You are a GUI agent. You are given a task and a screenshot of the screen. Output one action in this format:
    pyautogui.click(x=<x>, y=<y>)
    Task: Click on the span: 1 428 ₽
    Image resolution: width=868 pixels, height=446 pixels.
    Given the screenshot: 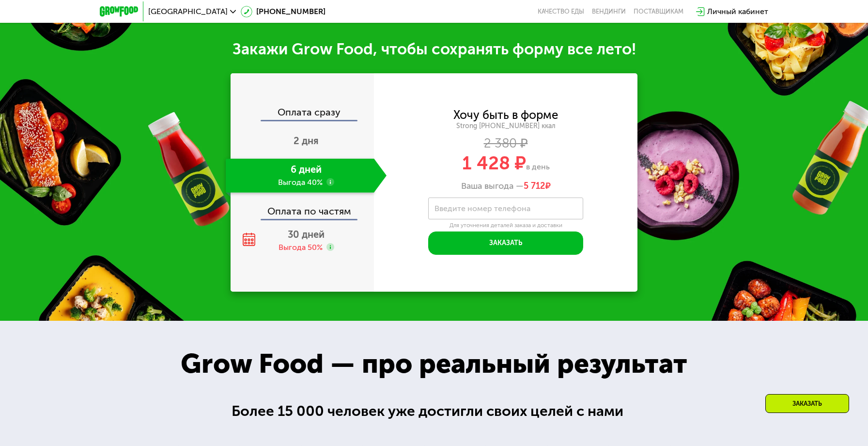 What is the action you would take?
    pyautogui.click(x=494, y=163)
    